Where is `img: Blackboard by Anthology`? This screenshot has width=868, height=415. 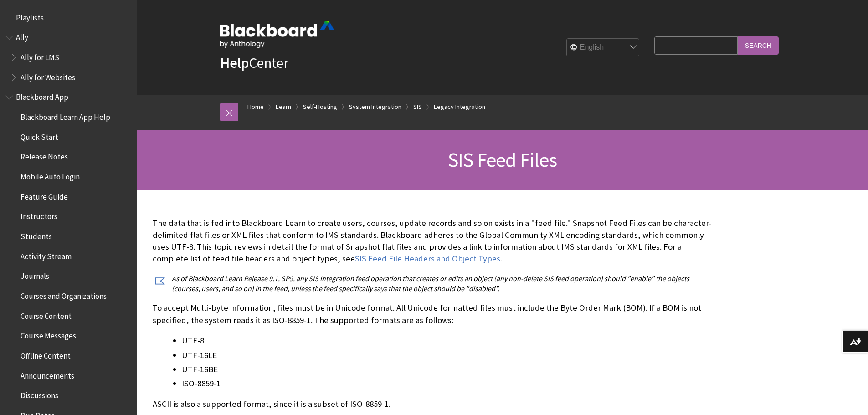
img: Blackboard by Anthology is located at coordinates (277, 35).